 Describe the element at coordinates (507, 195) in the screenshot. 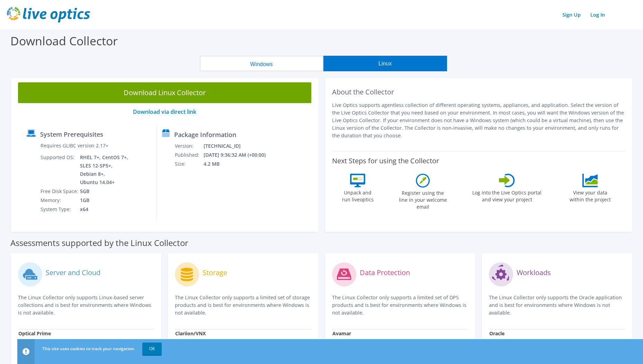

I see `label: Log into the Live Optics portal and view your project` at that location.